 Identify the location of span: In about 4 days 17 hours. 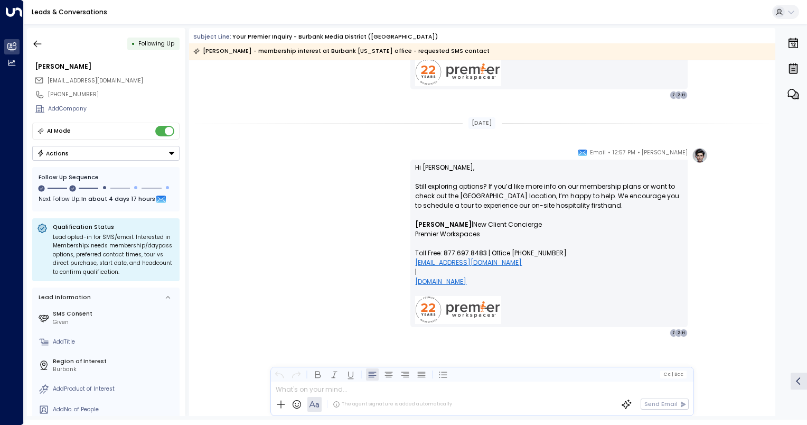
(118, 200).